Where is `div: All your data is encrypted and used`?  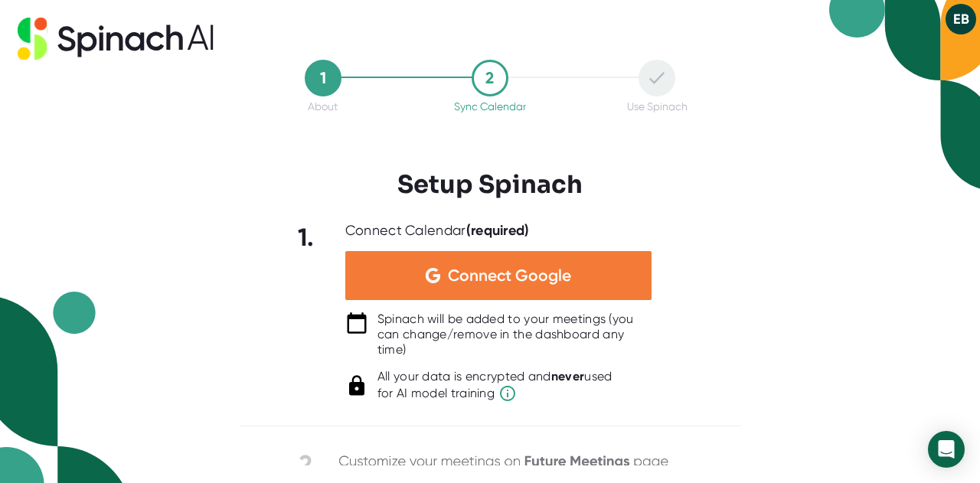
div: All your data is encrypted and used is located at coordinates (495, 386).